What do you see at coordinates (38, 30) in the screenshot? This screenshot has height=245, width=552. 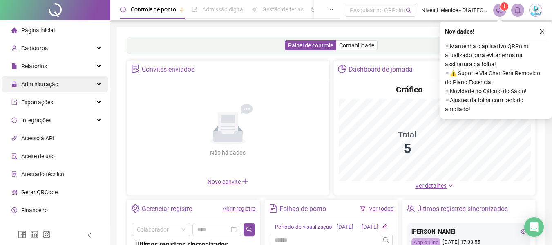 I see `span: Página inicial` at bounding box center [38, 30].